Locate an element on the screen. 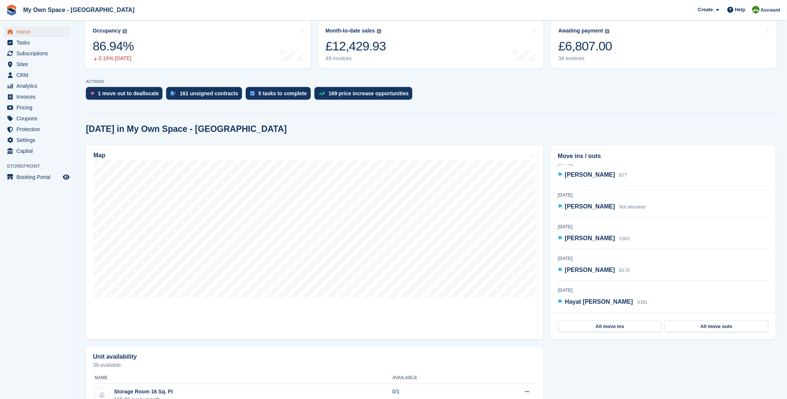 The image size is (787, 399). div: Month-to-date sales is located at coordinates (350, 31).